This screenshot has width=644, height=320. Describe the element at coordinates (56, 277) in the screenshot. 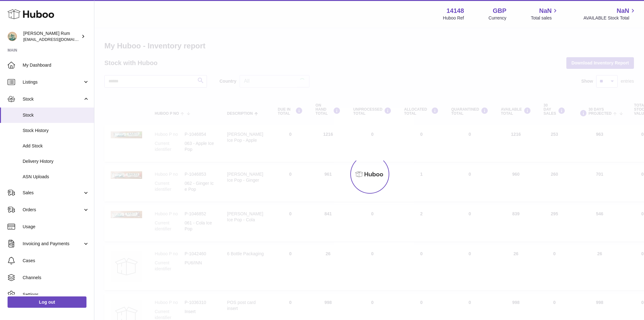

I see `span: Channels` at that location.